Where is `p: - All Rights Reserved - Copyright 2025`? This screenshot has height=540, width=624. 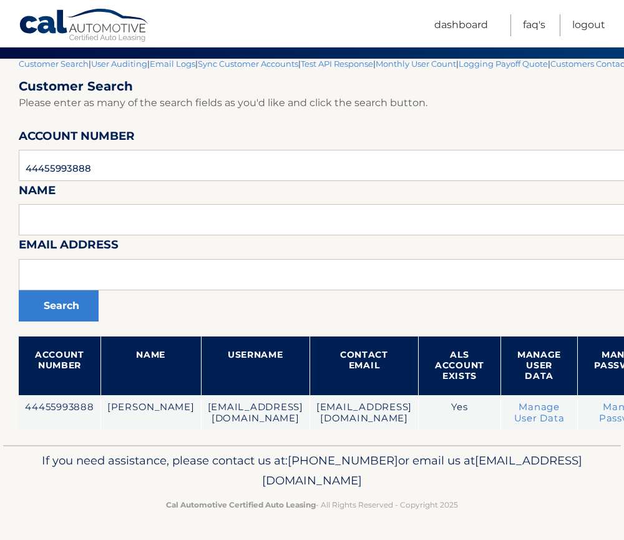 p: - All Rights Reserved - Copyright 2025 is located at coordinates (312, 504).